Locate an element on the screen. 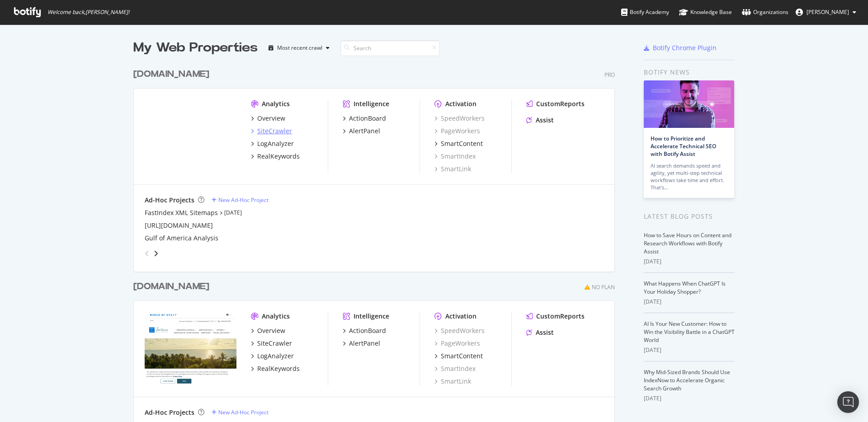 This screenshot has width=868, height=422. a: SpeedWorkers is located at coordinates (459, 331).